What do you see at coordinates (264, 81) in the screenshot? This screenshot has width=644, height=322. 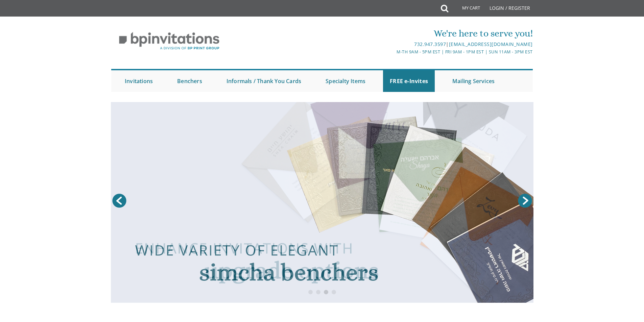 I see `a: Informals / Thank You Cards` at bounding box center [264, 81].